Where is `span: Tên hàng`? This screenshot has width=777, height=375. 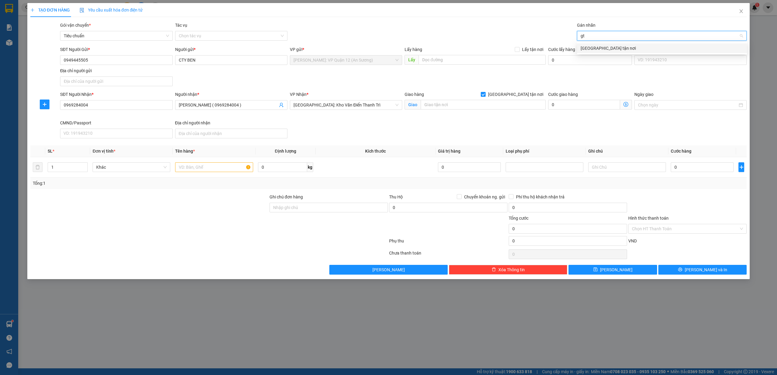
span: Tên hàng is located at coordinates (185, 151).